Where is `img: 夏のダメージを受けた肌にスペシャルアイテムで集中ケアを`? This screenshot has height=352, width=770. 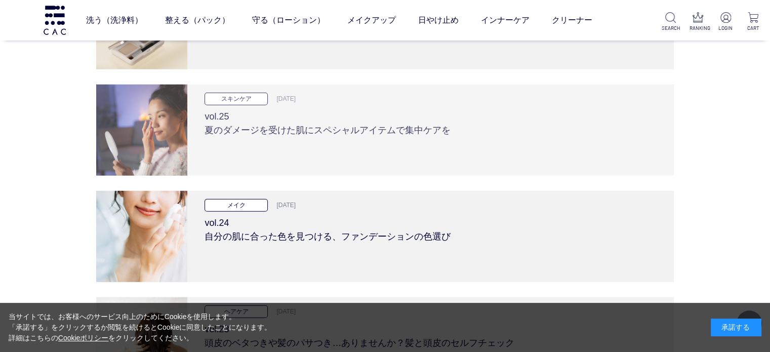
img: 夏のダメージを受けた肌にスペシャルアイテムで集中ケアを is located at coordinates (142, 130).